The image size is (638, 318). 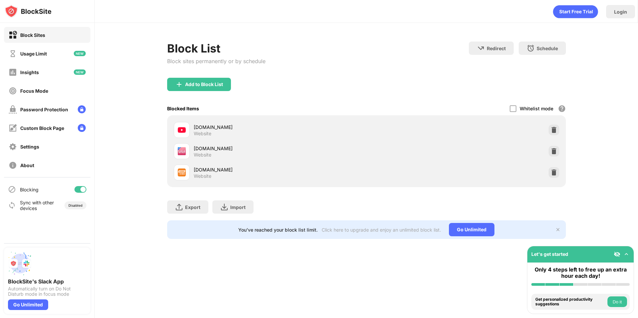 I want to click on img: blocking-icon.svg, so click(x=12, y=189).